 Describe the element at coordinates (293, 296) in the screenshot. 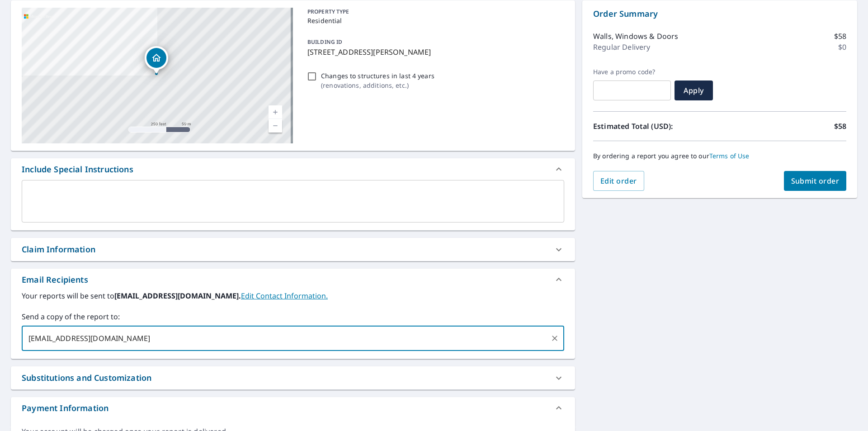

I see `label: Your reports will be sent to` at that location.